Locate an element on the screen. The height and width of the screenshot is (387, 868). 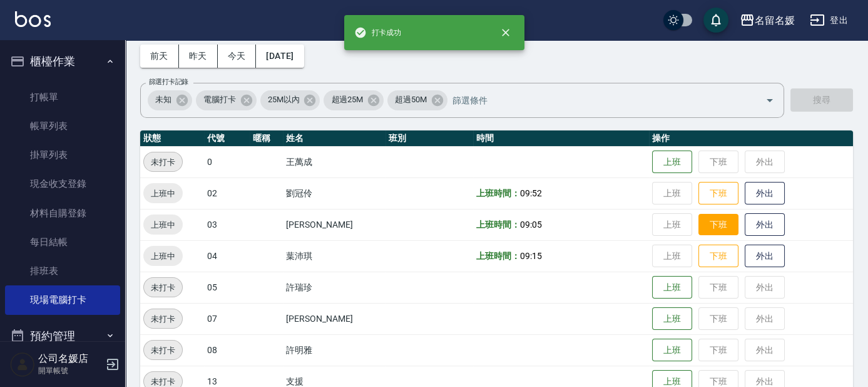
button: 前天 is located at coordinates (159, 56).